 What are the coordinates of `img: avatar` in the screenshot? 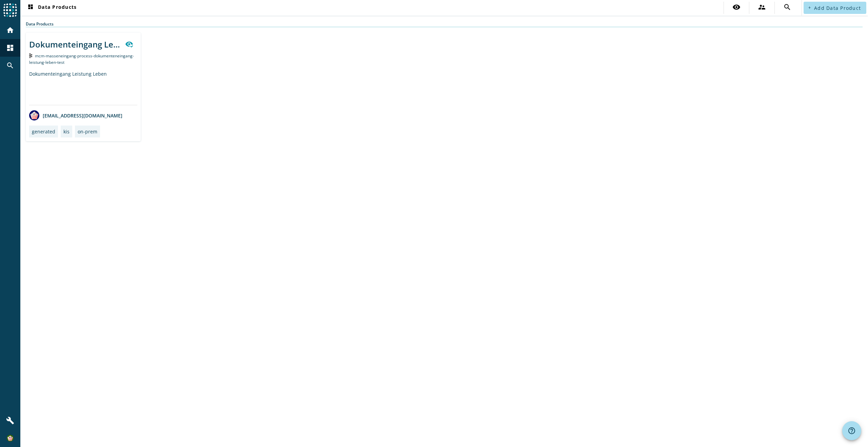 It's located at (34, 116).